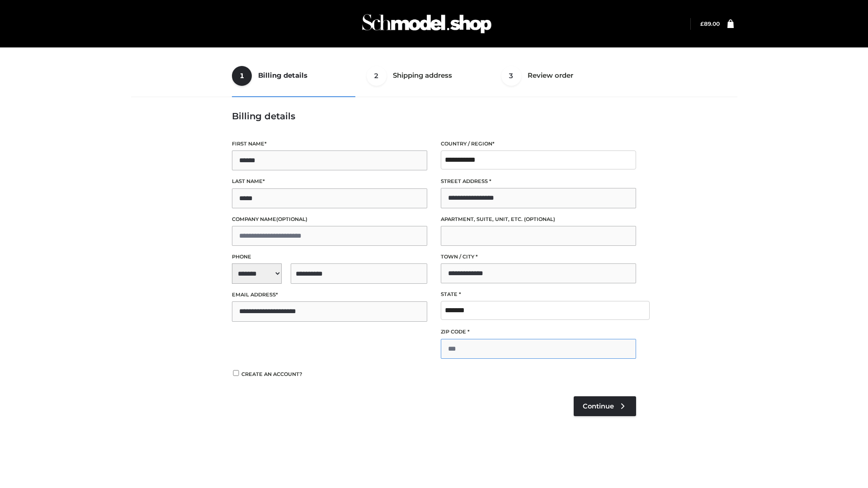 This screenshot has width=868, height=488. I want to click on h3: Billing details, so click(434, 116).